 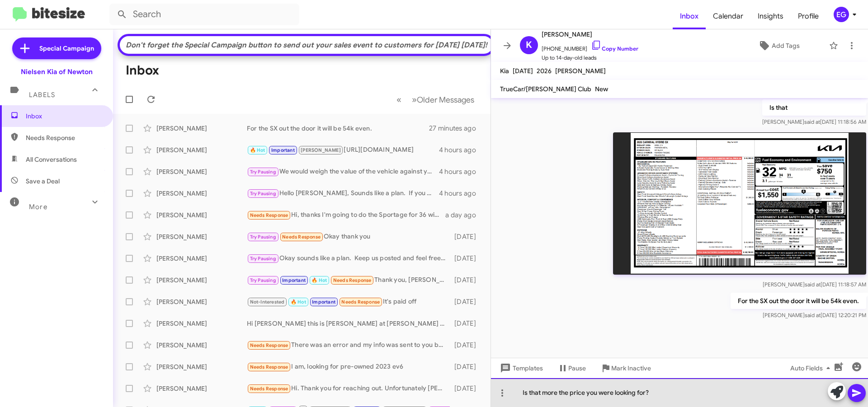 I want to click on div: Okay sounds like a plan. Keep us posted and feel free to reach out with any questions., so click(x=348, y=259).